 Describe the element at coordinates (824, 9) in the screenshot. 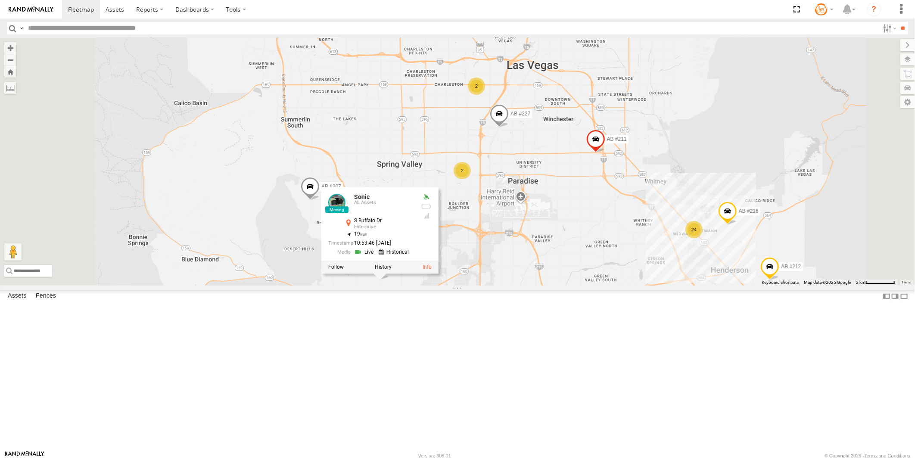

I see `div: Tommy Stauffer` at that location.